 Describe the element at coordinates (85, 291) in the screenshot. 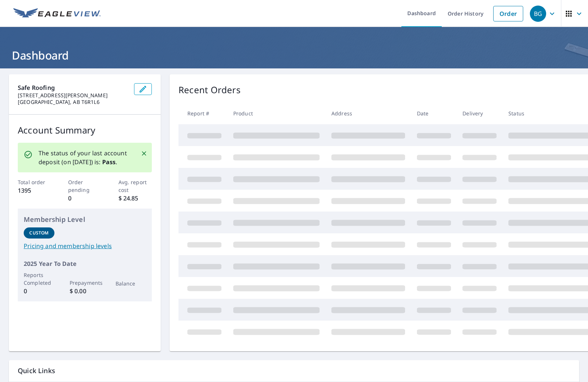

I see `p: $ 0.00` at that location.